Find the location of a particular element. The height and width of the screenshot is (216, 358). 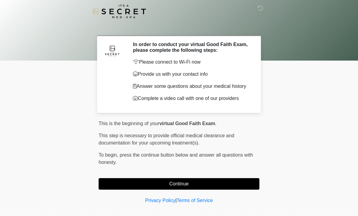

span: To begin, is located at coordinates (109, 155).